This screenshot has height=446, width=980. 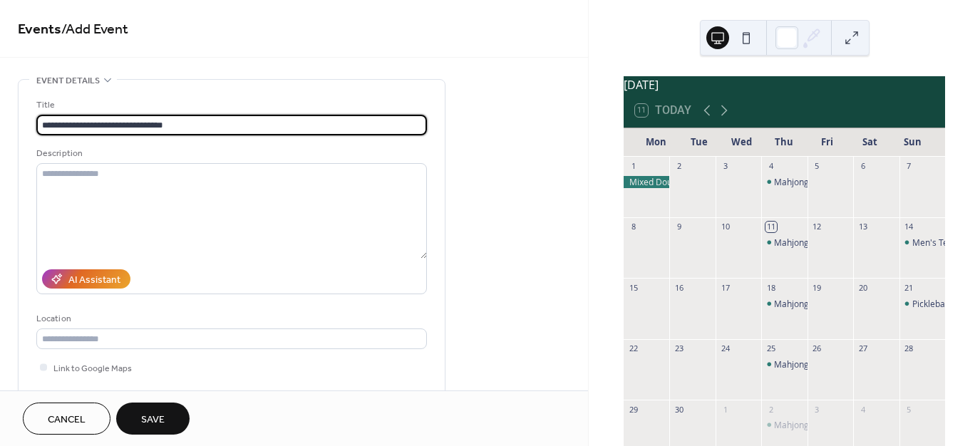 I want to click on button: Save, so click(x=153, y=419).